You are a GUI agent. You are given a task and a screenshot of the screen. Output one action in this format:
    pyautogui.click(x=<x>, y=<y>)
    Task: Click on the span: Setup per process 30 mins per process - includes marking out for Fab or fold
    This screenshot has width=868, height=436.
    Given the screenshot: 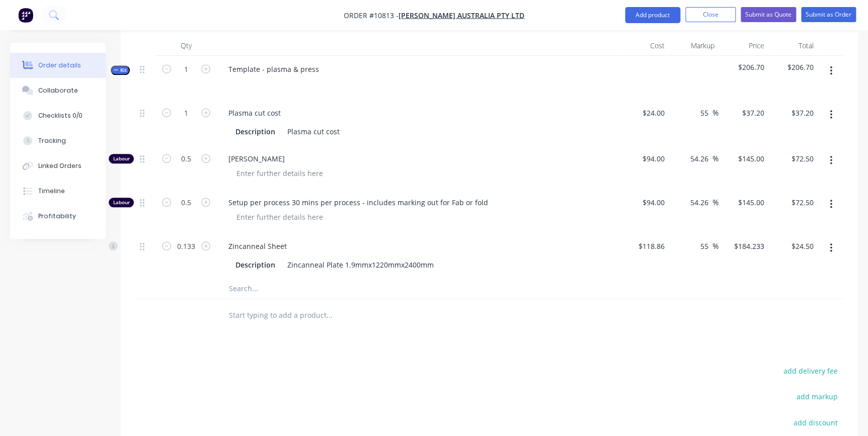 What is the action you would take?
    pyautogui.click(x=422, y=202)
    